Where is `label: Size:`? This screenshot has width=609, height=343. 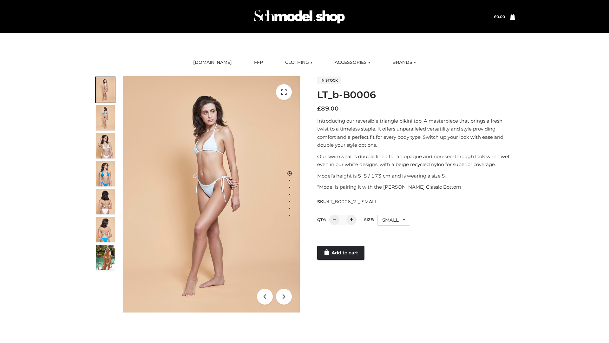 label: Size: is located at coordinates (369, 219).